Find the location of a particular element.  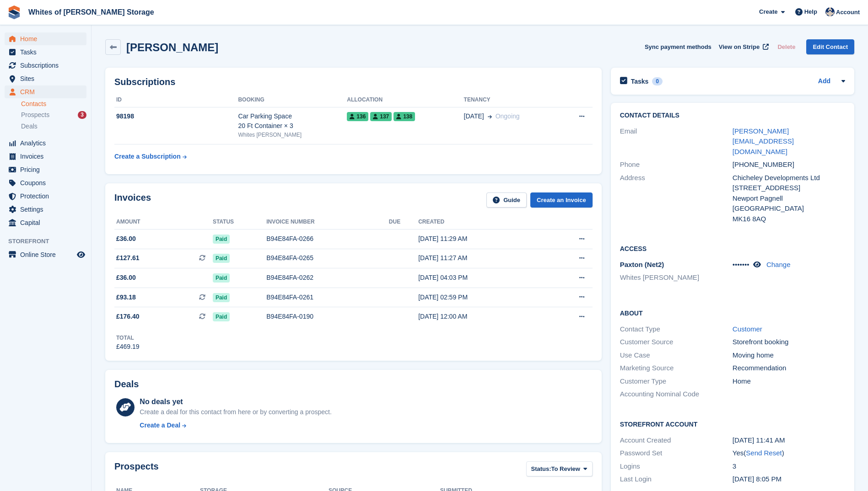

span: Status: is located at coordinates (541, 469).